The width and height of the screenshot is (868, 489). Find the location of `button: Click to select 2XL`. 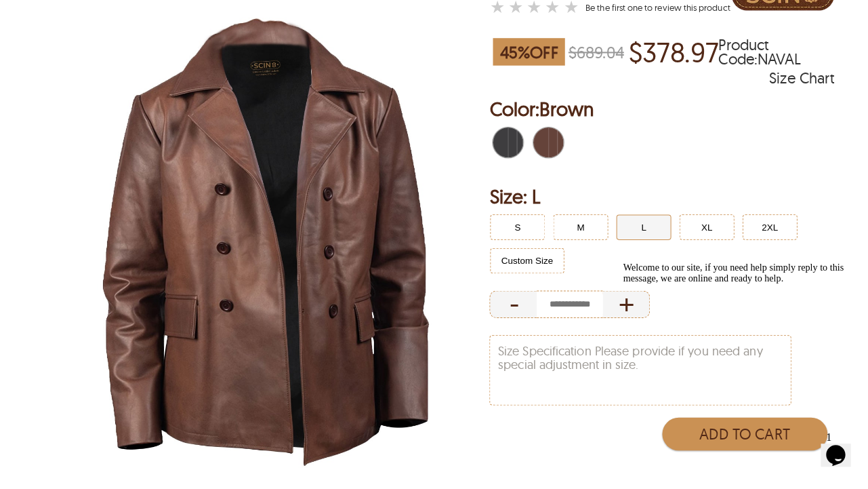

button: Click to select 2XL is located at coordinates (761, 238).